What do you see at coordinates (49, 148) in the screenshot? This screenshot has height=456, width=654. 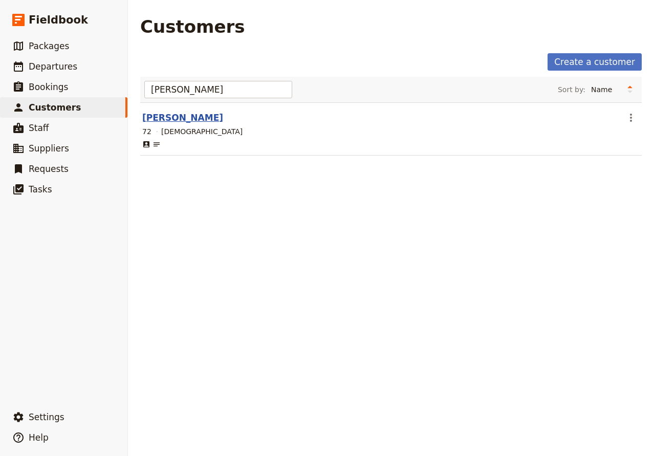 I see `span: Suppliers` at bounding box center [49, 148].